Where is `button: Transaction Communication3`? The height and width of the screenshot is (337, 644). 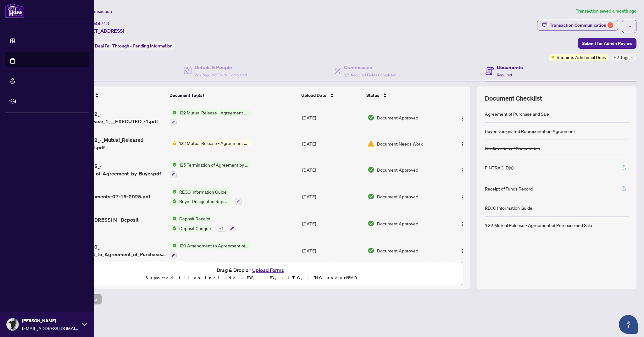 button: Transaction Communication3 is located at coordinates (577, 25).